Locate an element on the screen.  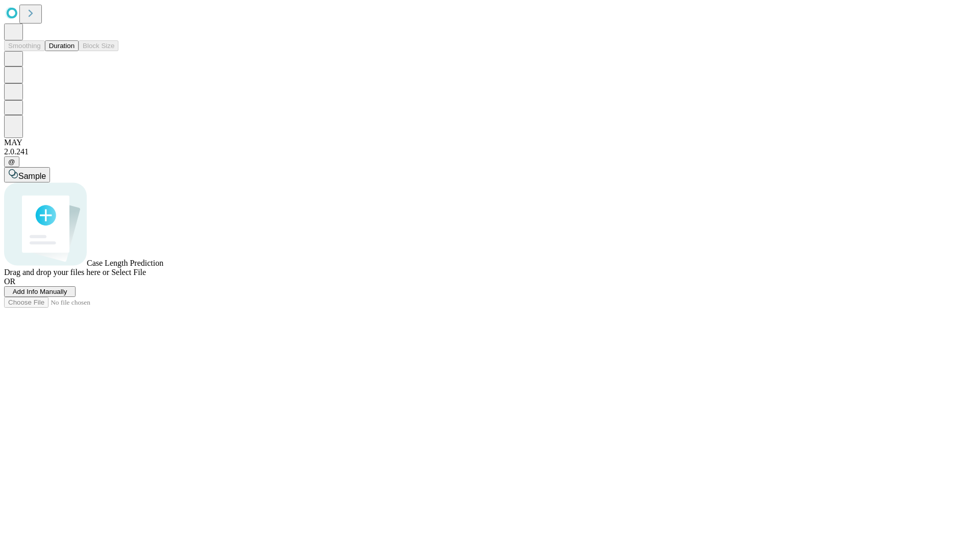
button: Sample is located at coordinates (27, 175).